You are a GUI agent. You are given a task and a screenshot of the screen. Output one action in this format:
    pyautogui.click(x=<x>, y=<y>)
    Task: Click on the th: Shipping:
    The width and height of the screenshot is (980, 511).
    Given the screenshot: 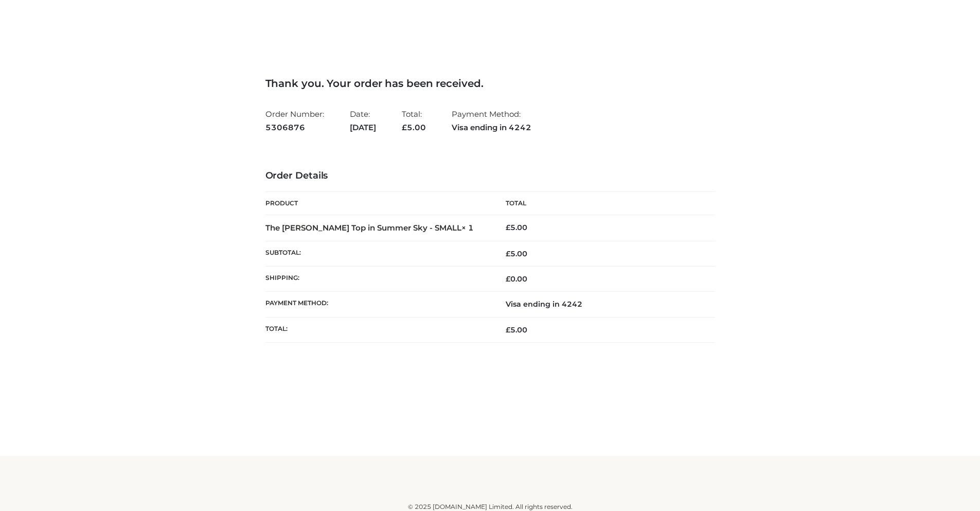 What is the action you would take?
    pyautogui.click(x=377, y=279)
    